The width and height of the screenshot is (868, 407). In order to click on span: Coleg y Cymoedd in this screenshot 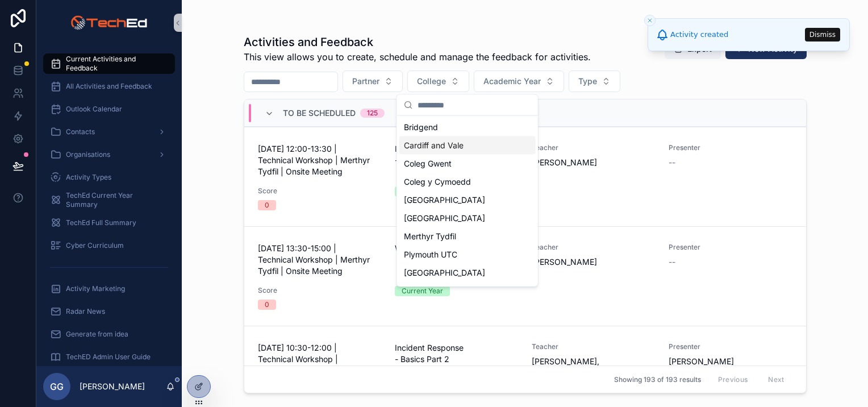, I will do `click(437, 181)`.